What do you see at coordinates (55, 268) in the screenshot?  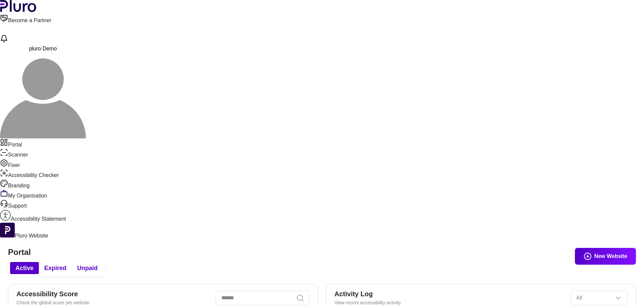 I see `span: Expired` at bounding box center [55, 268].